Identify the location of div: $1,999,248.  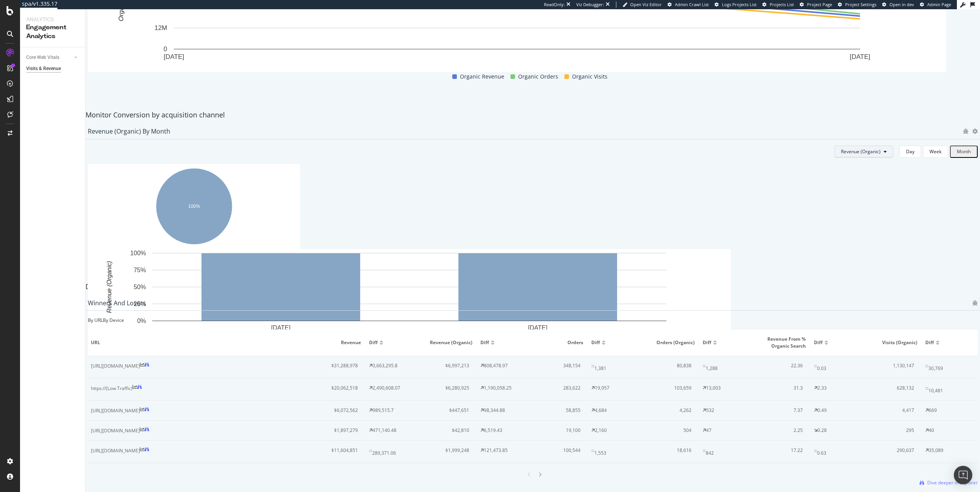
(447, 451).